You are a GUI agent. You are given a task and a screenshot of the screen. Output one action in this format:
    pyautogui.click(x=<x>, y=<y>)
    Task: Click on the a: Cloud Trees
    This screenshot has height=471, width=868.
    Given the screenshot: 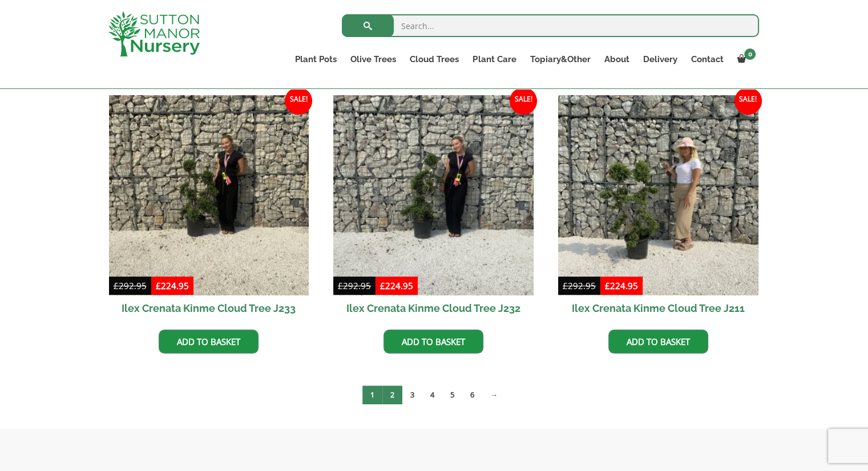 What is the action you would take?
    pyautogui.click(x=434, y=60)
    